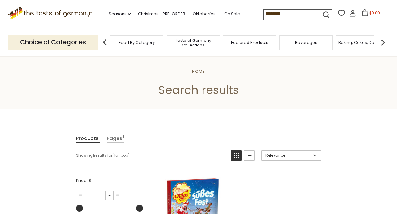 Image resolution: width=397 pixels, height=214 pixels. What do you see at coordinates (128, 196) in the screenshot?
I see `input: Maximum value` at bounding box center [128, 196].